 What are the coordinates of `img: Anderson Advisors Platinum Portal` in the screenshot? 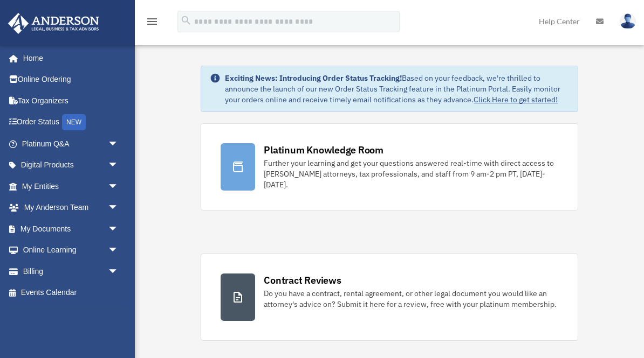 It's located at (54, 23).